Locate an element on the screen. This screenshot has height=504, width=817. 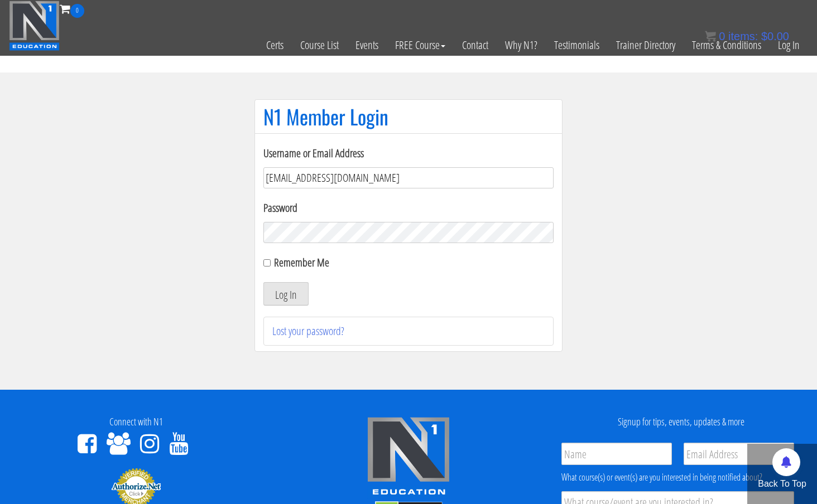
img: n1-education is located at coordinates (34, 26).